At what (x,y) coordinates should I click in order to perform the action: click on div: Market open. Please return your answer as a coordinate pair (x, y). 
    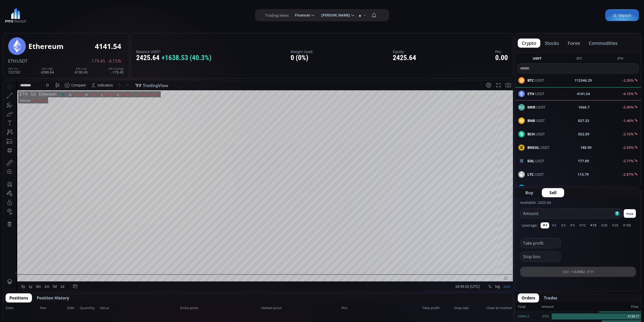
    Looking at the image, I should click on (60, 14).